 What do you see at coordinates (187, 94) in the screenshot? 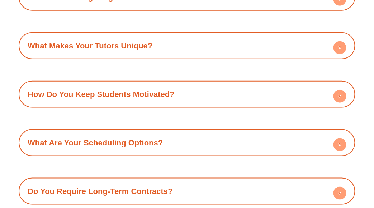
I see `h4: How Do You Keep Students Motivated?` at bounding box center [187, 94].